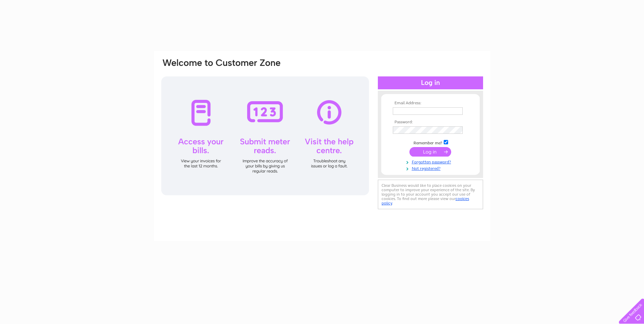 Image resolution: width=644 pixels, height=324 pixels. Describe the element at coordinates (430, 103) in the screenshot. I see `th: Email Address:` at that location.